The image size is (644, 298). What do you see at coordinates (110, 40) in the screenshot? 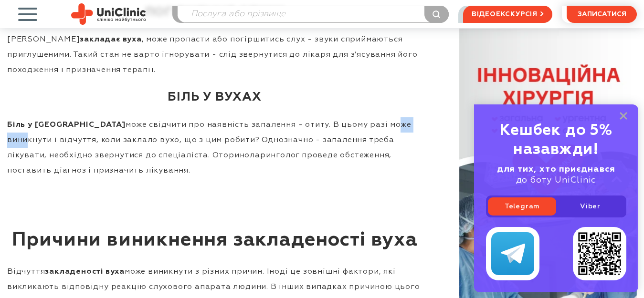
I see `strong: закладає вуха` at bounding box center [110, 40].